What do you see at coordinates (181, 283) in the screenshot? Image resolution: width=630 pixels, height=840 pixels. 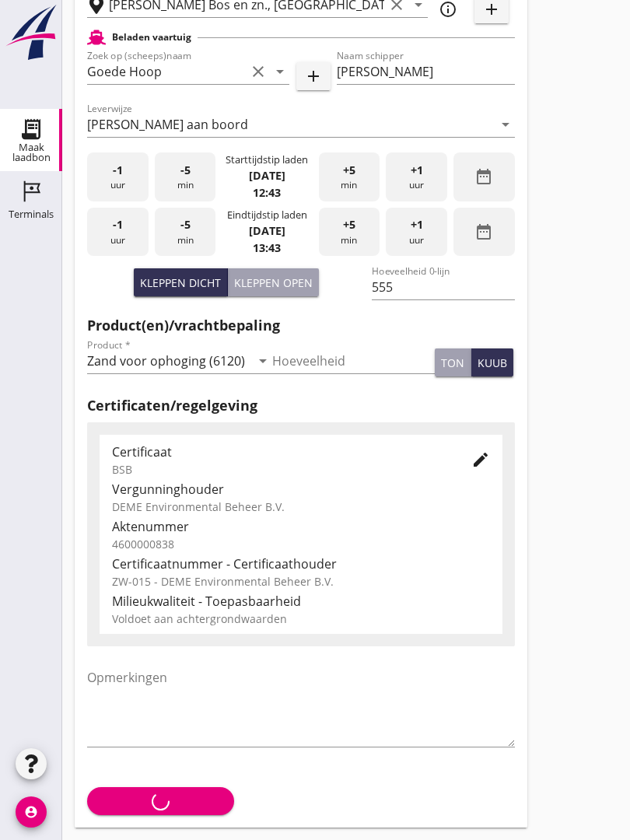 I see `div: Kleppen dicht` at bounding box center [181, 283].